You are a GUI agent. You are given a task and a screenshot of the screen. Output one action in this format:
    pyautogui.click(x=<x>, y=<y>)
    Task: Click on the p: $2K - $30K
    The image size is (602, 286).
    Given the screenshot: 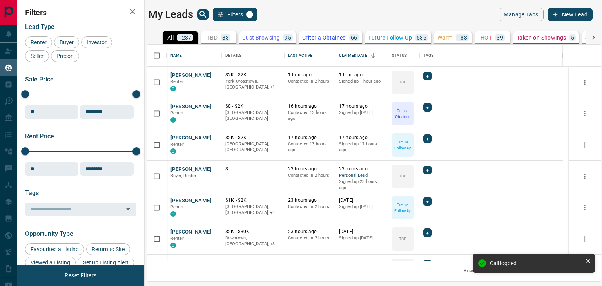 What is the action you would take?
    pyautogui.click(x=253, y=232)
    